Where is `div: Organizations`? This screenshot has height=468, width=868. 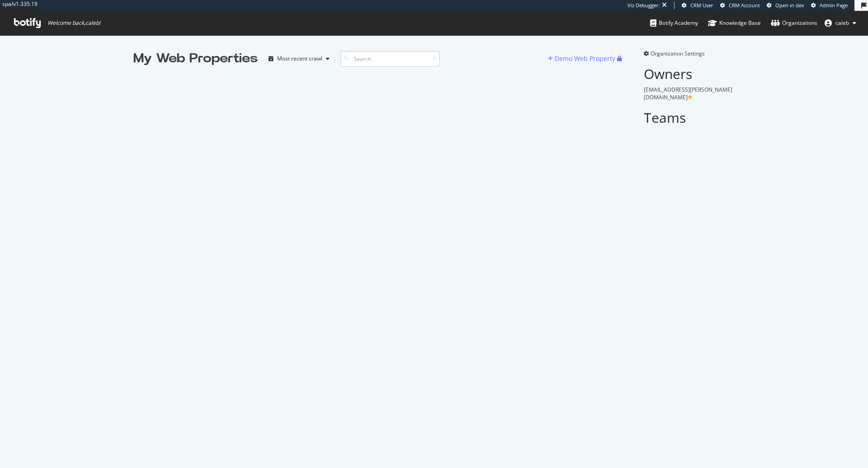 div: Organizations is located at coordinates (794, 23).